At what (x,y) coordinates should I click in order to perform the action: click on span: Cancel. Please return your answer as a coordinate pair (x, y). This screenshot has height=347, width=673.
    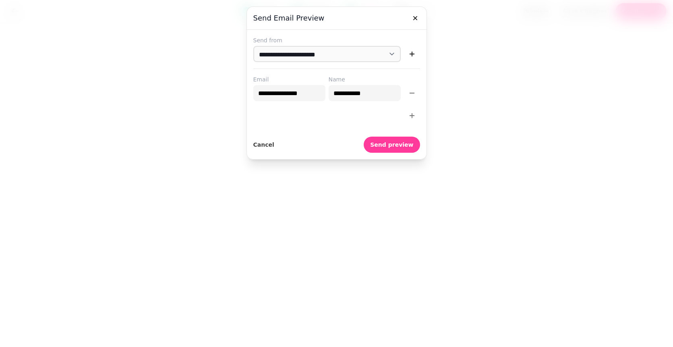
    Looking at the image, I should click on (264, 145).